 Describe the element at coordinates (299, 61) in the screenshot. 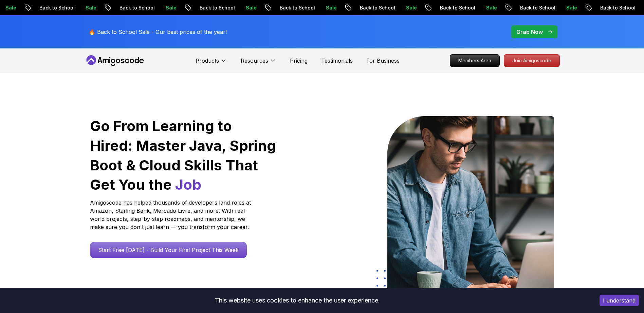

I see `a: Pricing` at that location.